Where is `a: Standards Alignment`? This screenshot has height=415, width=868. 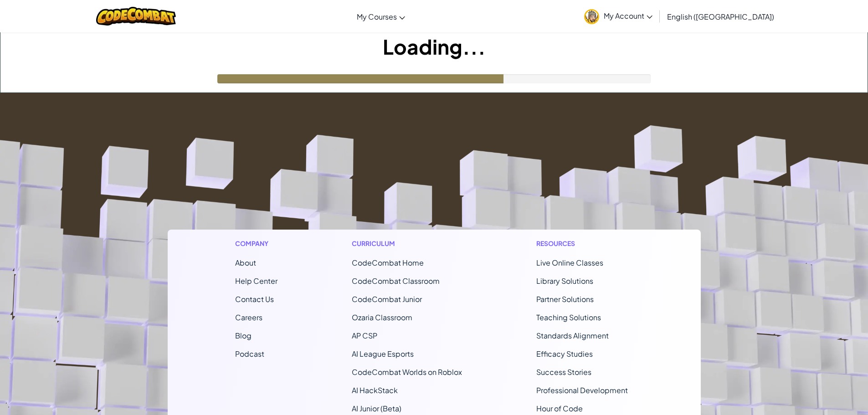 a: Standards Alignment is located at coordinates (572, 336).